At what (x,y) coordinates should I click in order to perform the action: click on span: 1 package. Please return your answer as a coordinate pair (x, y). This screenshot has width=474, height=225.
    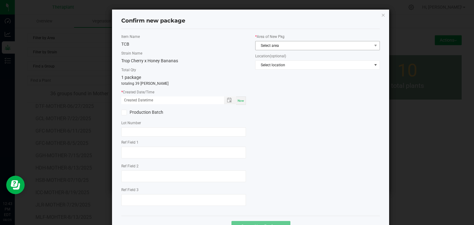
    Looking at the image, I should click on (131, 77).